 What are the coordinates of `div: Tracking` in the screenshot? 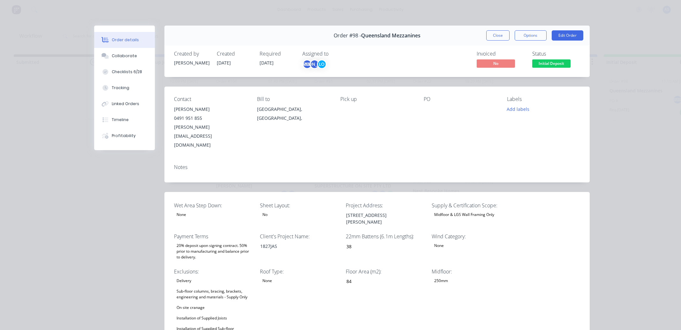 It's located at (120, 88).